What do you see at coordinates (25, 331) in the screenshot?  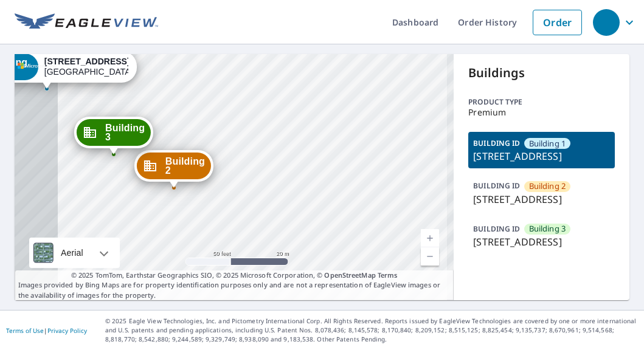 I see `a: Terms of Use` at bounding box center [25, 331].